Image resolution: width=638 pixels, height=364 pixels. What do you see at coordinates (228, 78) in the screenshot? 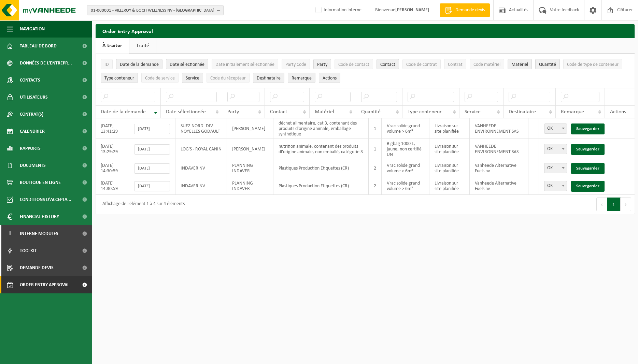
I see `span: Code du récepteur` at bounding box center [228, 78].